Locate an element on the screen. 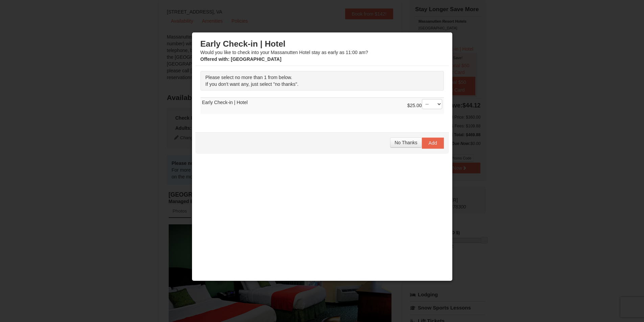 The width and height of the screenshot is (644, 322). div: $25.00 is located at coordinates (424, 106).